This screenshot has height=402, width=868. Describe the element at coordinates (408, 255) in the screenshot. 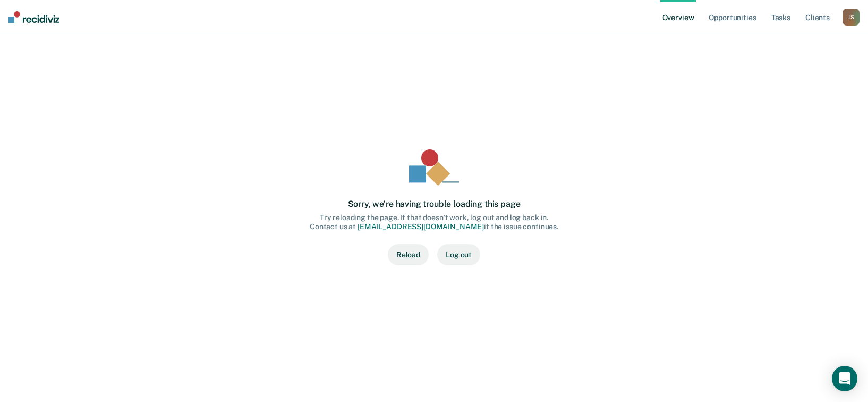

I see `button: Reload` at that location.